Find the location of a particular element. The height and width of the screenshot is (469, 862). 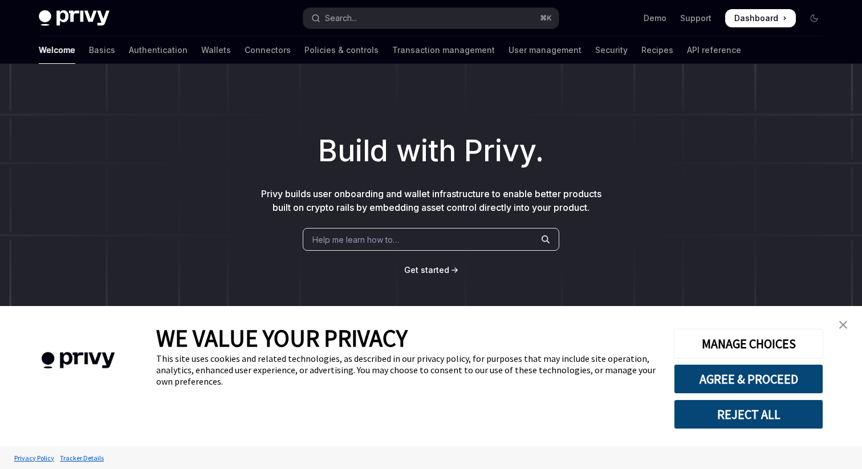

a: close banner is located at coordinates (844, 325).